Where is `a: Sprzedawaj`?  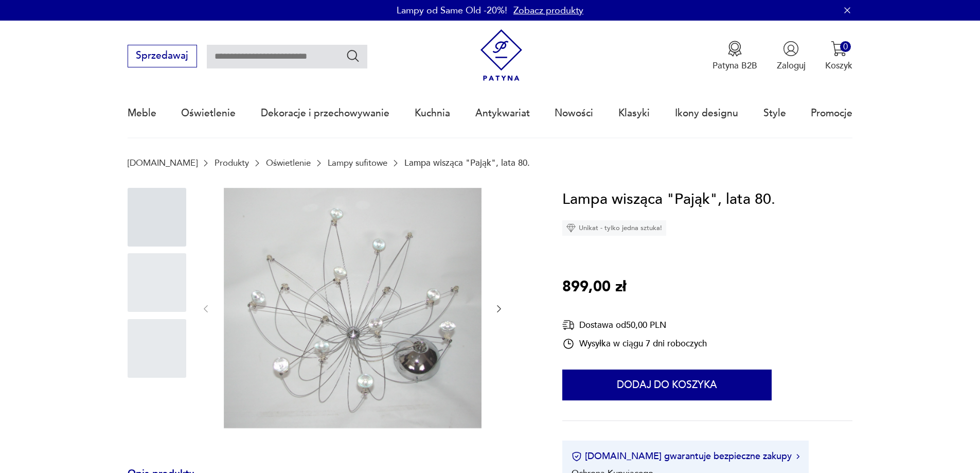
a: Sprzedawaj is located at coordinates (162, 57).